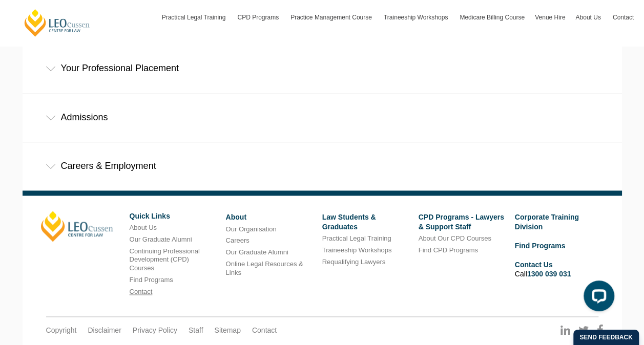  I want to click on a: Staff, so click(196, 330).